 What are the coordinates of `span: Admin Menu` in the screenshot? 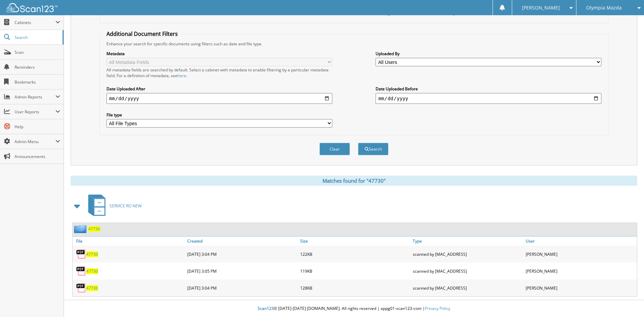 It's located at (35, 141).